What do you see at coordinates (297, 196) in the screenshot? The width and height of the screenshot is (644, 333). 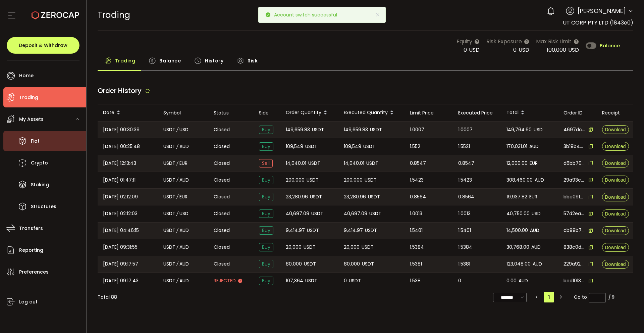 I see `span: 23,280.96` at bounding box center [297, 196].